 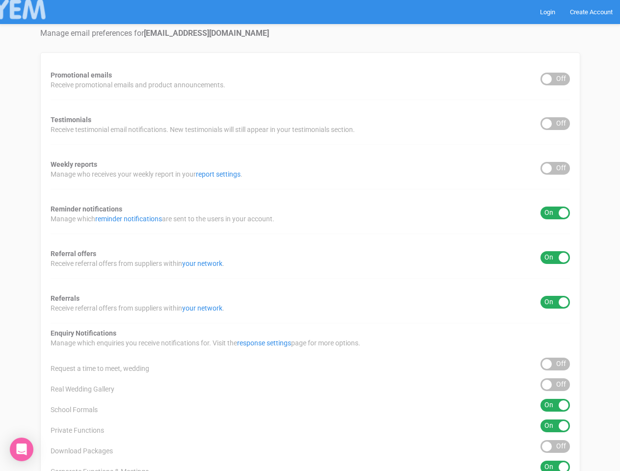 What do you see at coordinates (77, 430) in the screenshot?
I see `span: Private Functions` at bounding box center [77, 430].